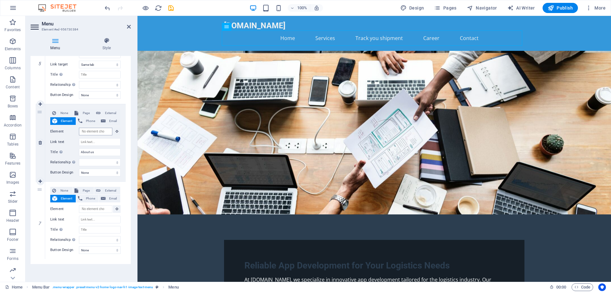 Image resolution: width=611 pixels, height=292 pixels. Describe the element at coordinates (13, 240) in the screenshot. I see `p: Footer` at that location.